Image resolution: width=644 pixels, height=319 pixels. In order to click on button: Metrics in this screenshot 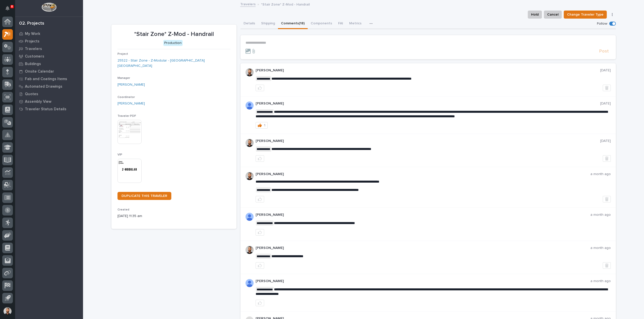, I will do `click(355, 24)`.